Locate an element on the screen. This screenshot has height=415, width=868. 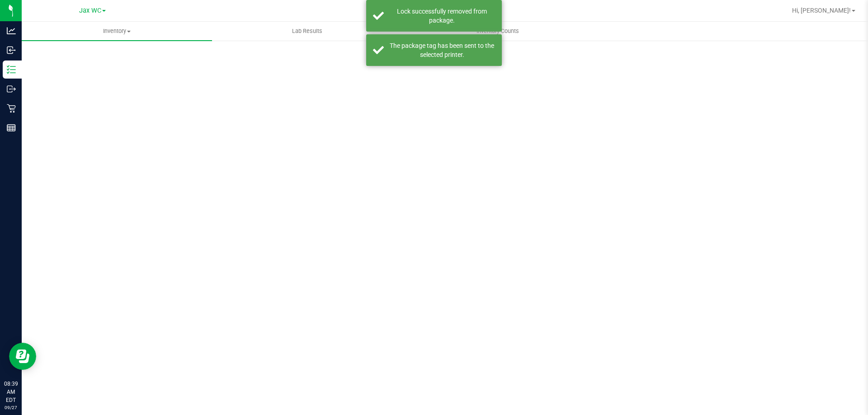
inline-svg: Inbound is located at coordinates (11, 50).